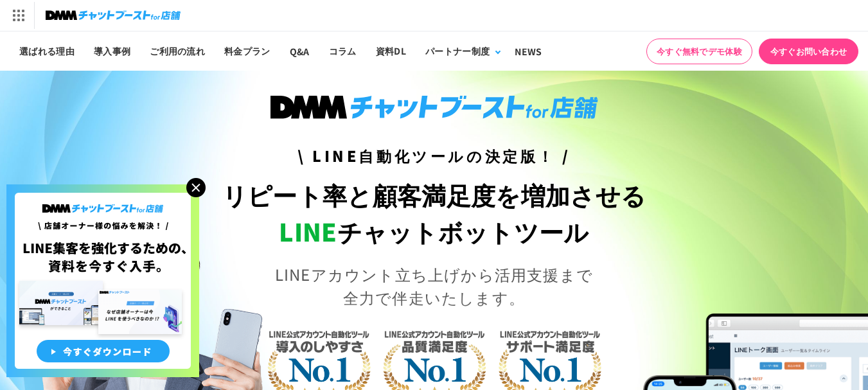  Describe the element at coordinates (343, 51) in the screenshot. I see `a: コラム` at that location.